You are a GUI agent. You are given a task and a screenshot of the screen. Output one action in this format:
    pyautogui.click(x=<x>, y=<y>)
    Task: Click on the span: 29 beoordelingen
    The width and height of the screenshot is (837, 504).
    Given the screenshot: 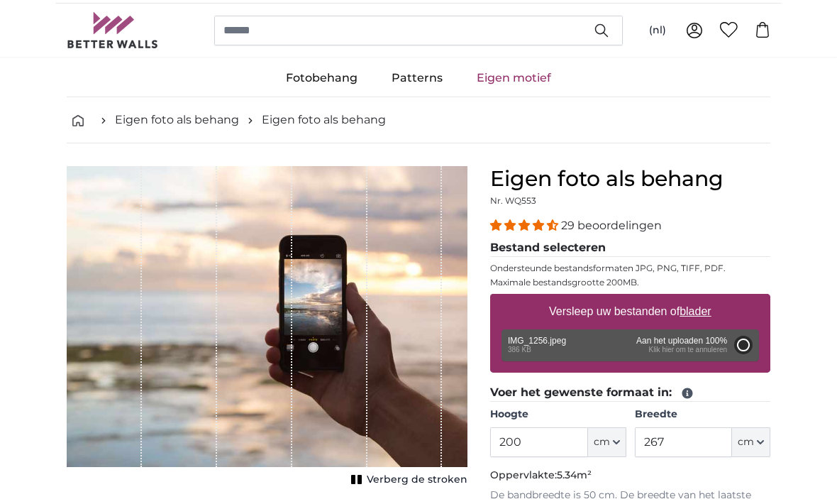 What is the action you would take?
    pyautogui.click(x=612, y=225)
    